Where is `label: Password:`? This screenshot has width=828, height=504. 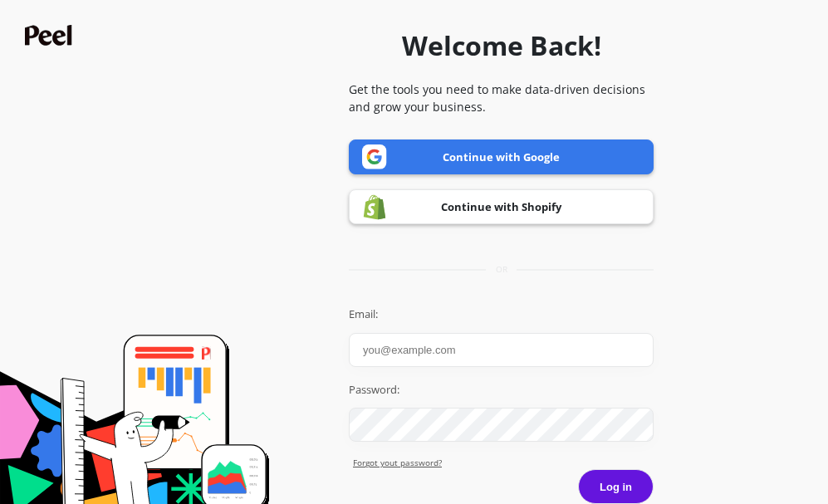 label: Password: is located at coordinates (501, 390).